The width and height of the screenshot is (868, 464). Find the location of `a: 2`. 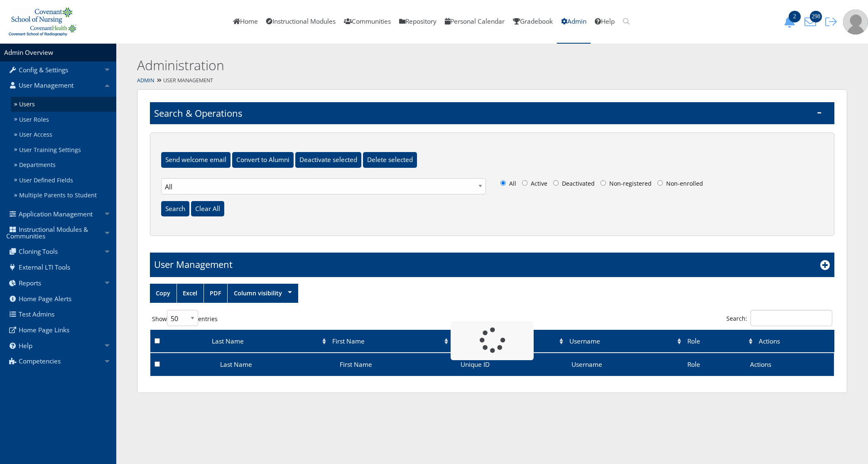

a: 2 is located at coordinates (791, 21).